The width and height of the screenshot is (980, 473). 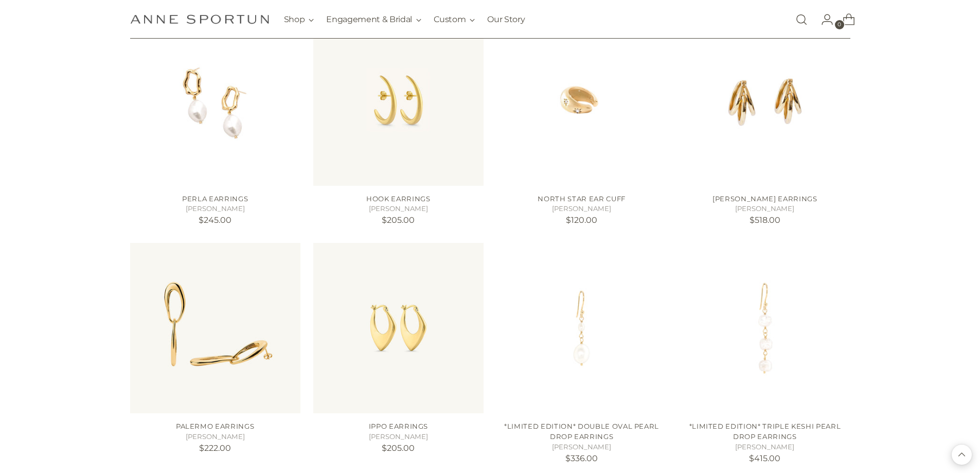 What do you see at coordinates (764, 458) in the screenshot?
I see `span: $415.00` at bounding box center [764, 458].